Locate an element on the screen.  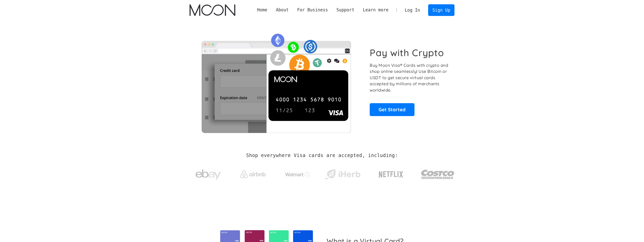
img: Airbnb is located at coordinates (253, 174).